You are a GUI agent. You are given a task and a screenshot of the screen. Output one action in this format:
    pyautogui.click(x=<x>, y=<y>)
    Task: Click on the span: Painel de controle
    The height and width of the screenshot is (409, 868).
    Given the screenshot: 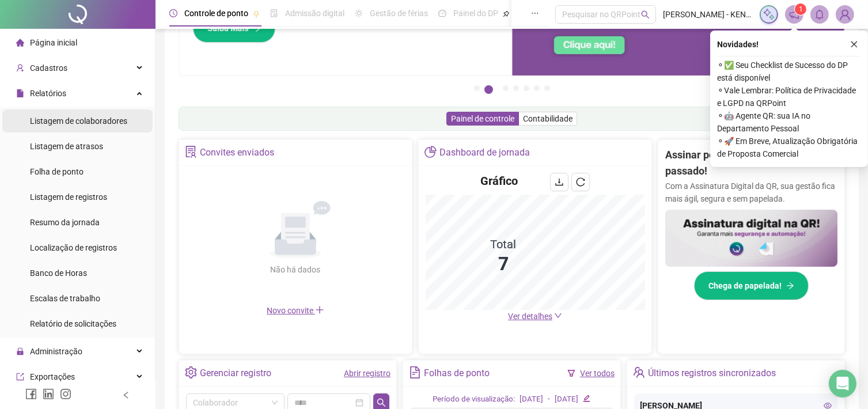 What is the action you would take?
    pyautogui.click(x=482, y=119)
    